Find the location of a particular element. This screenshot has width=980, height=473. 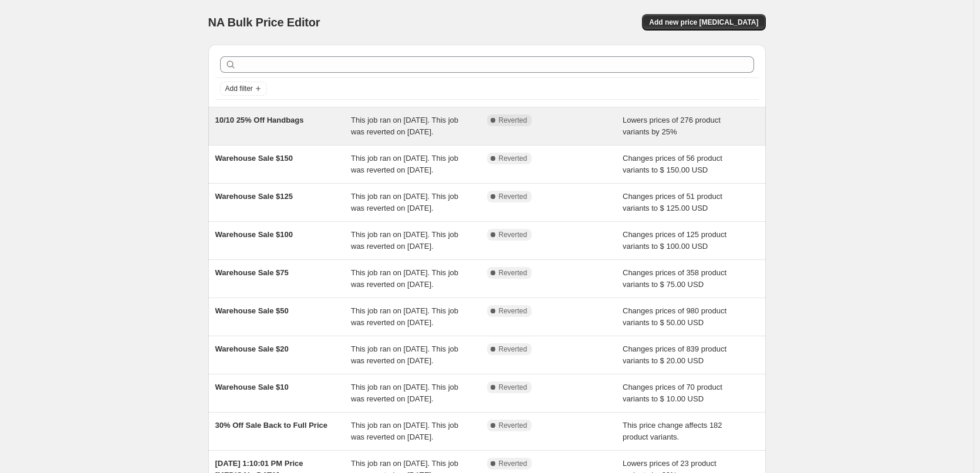

span: NA Bulk Price Editor is located at coordinates (263, 22).